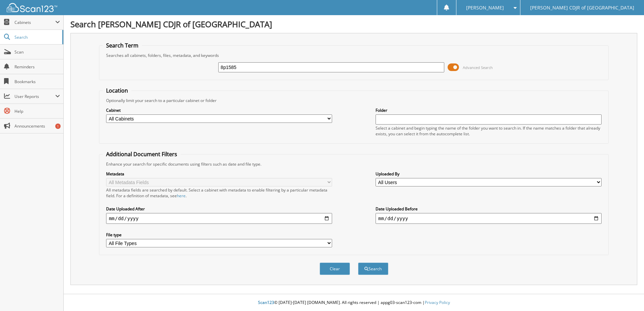 The width and height of the screenshot is (644, 311). I want to click on label: Cabinet, so click(219, 110).